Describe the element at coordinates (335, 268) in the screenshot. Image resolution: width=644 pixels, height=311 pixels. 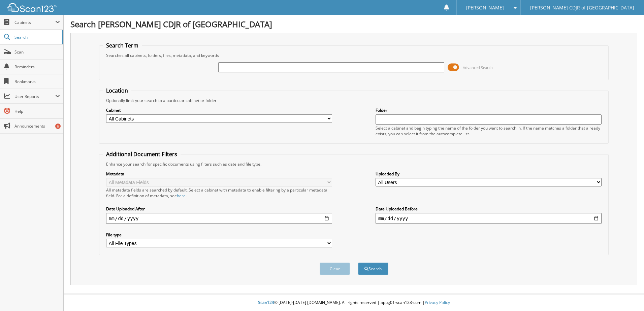
I see `button: Clear` at that location.